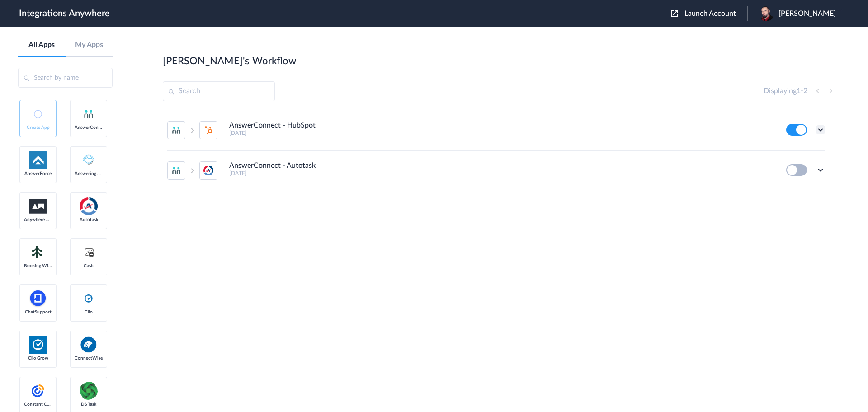  Describe the element at coordinates (89, 266) in the screenshot. I see `span: Cash` at that location.